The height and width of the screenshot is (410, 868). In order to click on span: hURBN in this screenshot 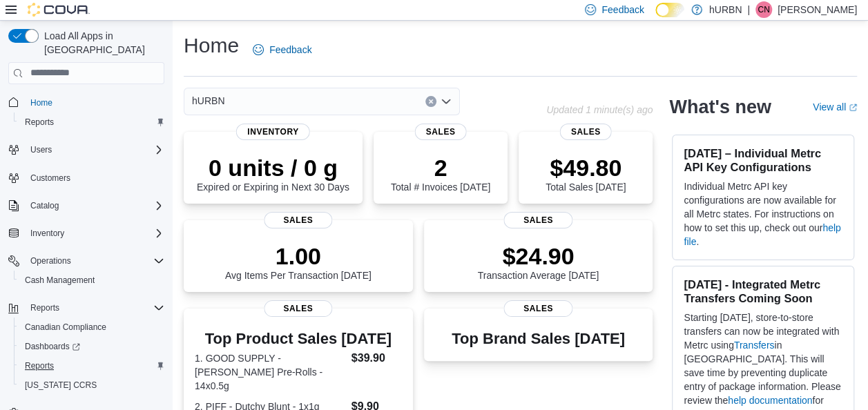, I will do `click(208, 101)`.